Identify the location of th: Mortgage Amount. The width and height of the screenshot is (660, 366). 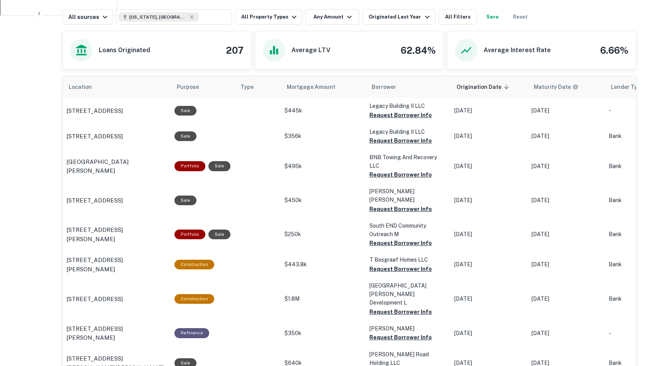
(323, 87).